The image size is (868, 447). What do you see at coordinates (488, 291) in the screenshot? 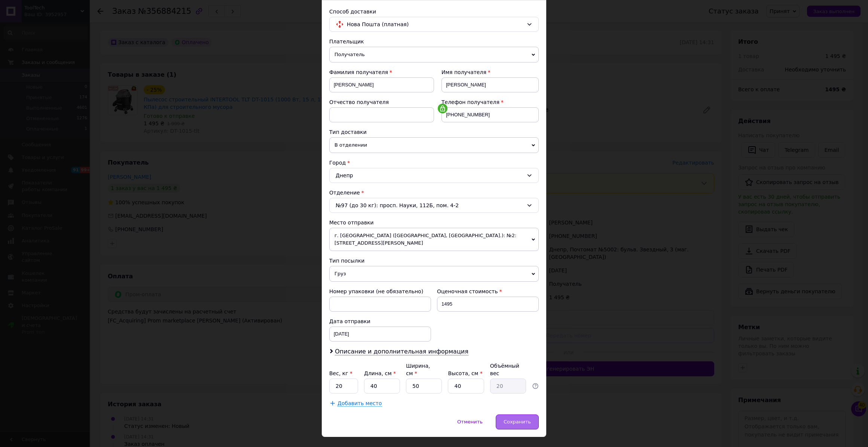
I see `div: Оценочная стоимость` at bounding box center [488, 291].